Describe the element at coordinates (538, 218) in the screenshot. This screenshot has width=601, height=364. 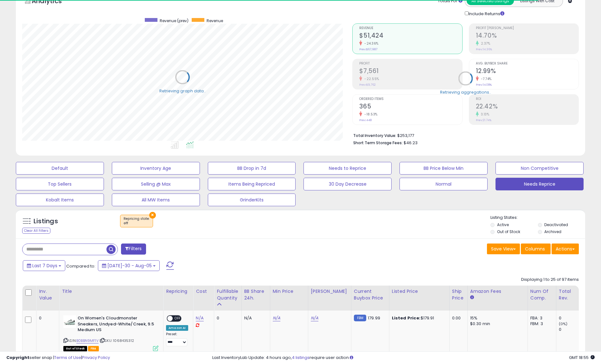
I see `p: Listing States:` at that location.